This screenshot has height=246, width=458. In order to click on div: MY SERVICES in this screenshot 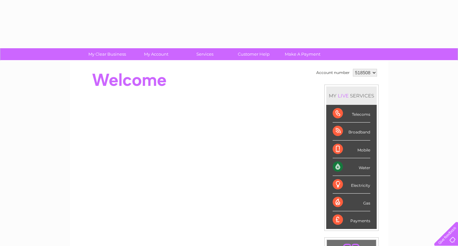, I will do `click(351, 95)`.